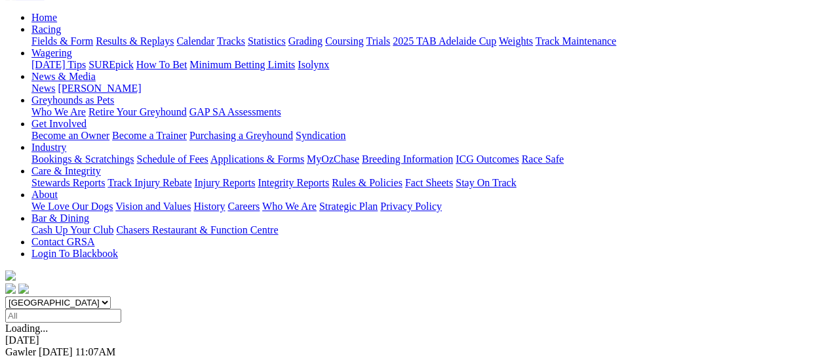  What do you see at coordinates (149, 182) in the screenshot?
I see `a: Track Injury Rebate` at bounding box center [149, 182].